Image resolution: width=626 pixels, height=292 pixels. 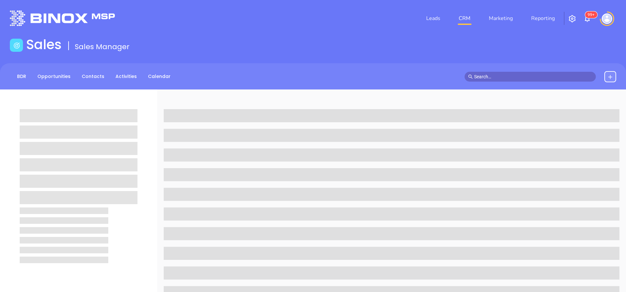 What do you see at coordinates (591, 15) in the screenshot?
I see `sup: 100` at bounding box center [591, 15].